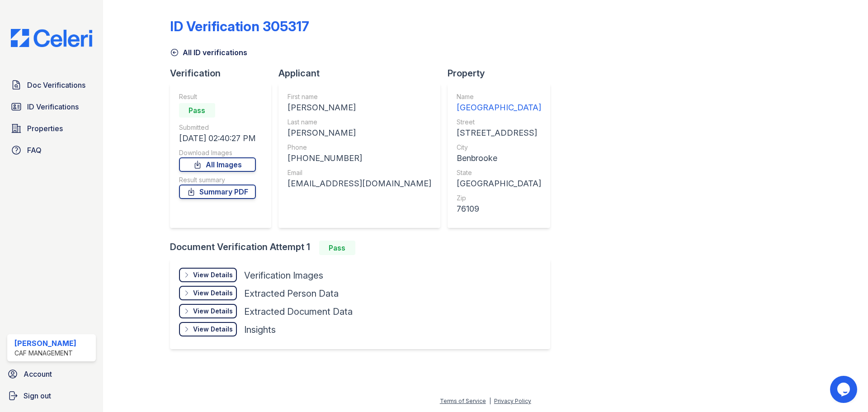 The width and height of the screenshot is (868, 412). I want to click on div: Extracted Document Data, so click(299, 311).